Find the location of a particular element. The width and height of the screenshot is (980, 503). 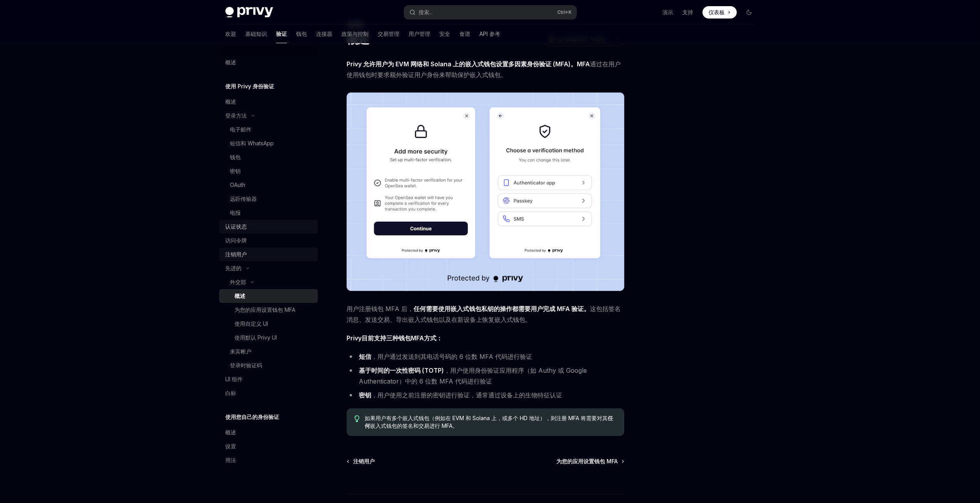

font: ，用户使用身份验证应用程序（如 Authy 或 Google Authenticator）中的 6 位数 MFA 代码进行验证 is located at coordinates (472, 375).